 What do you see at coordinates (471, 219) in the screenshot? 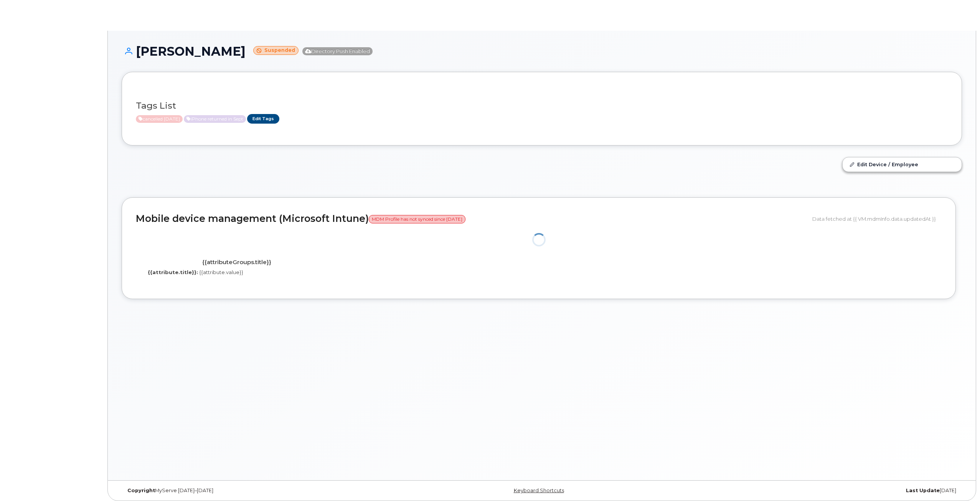
I see `h2: Mobile device management (Microsoft Intune)` at bounding box center [471, 219].